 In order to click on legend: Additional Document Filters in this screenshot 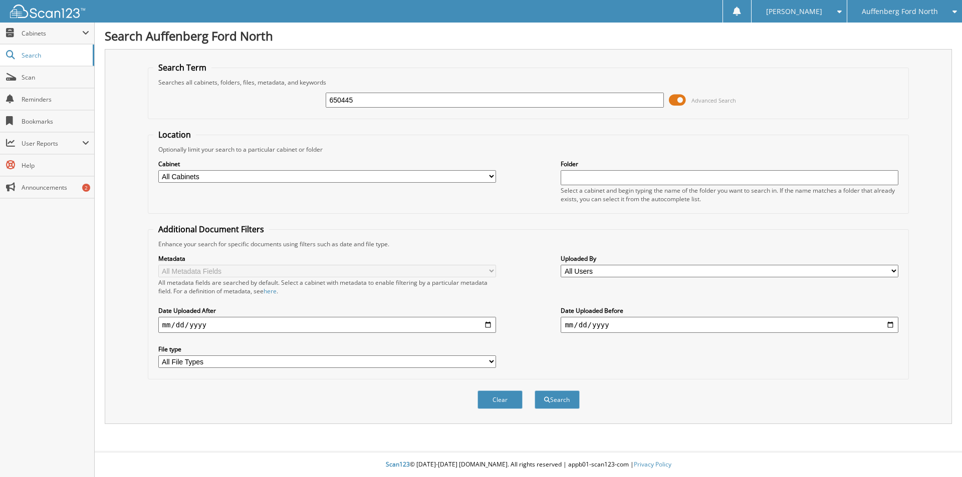, I will do `click(211, 229)`.